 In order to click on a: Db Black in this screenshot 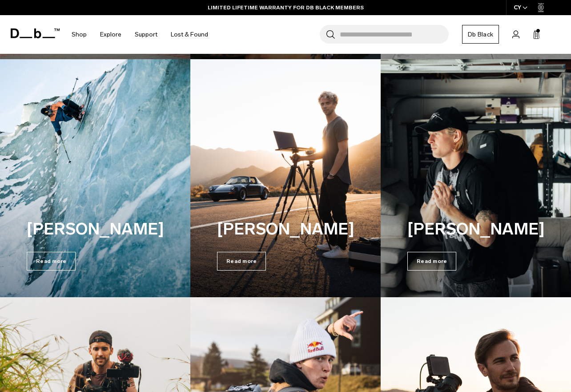, I will do `click(480, 34)`.